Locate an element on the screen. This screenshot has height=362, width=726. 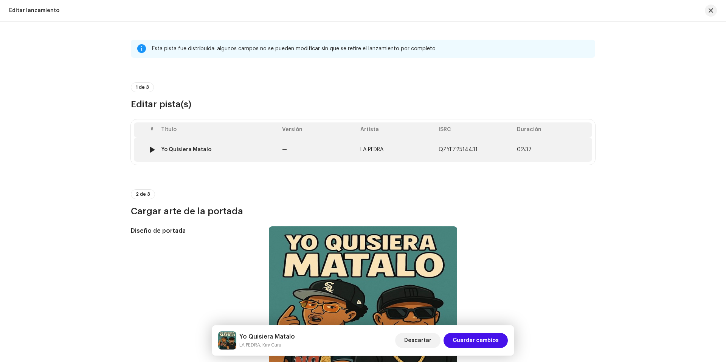
div: Esta pista fue distribuida: algunos campos no se pueden modificar sin que se retire el lanzamient... is located at coordinates (371, 49).